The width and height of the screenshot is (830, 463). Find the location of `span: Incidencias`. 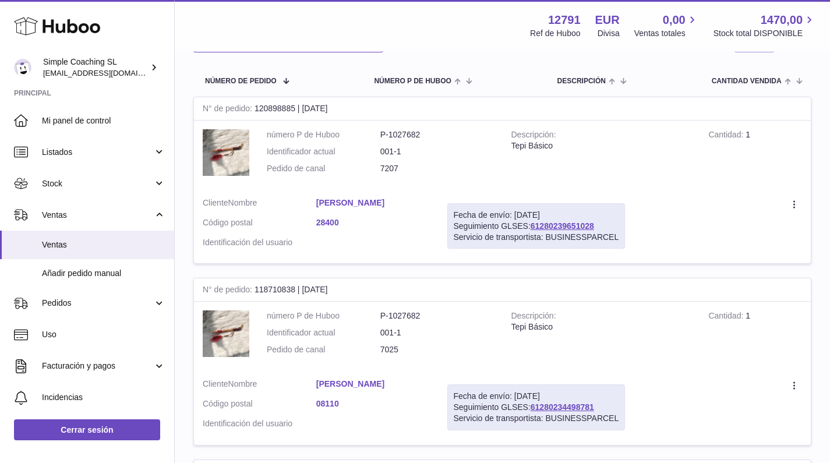

span: Incidencias is located at coordinates (104, 397).